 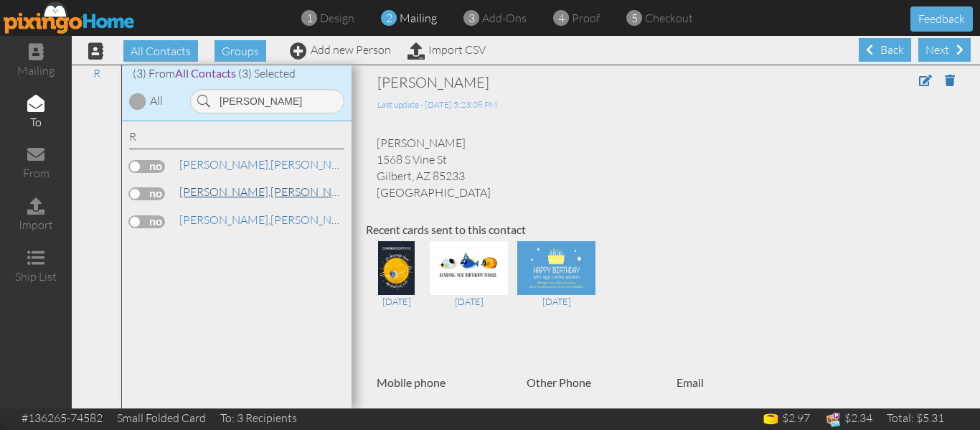 What do you see at coordinates (267, 418) in the screenshot?
I see `span: 3 Recipients` at bounding box center [267, 418].